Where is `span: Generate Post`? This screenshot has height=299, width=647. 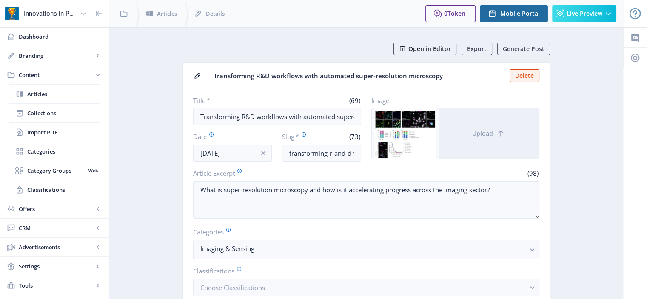
span: Generate Post is located at coordinates (524, 49).